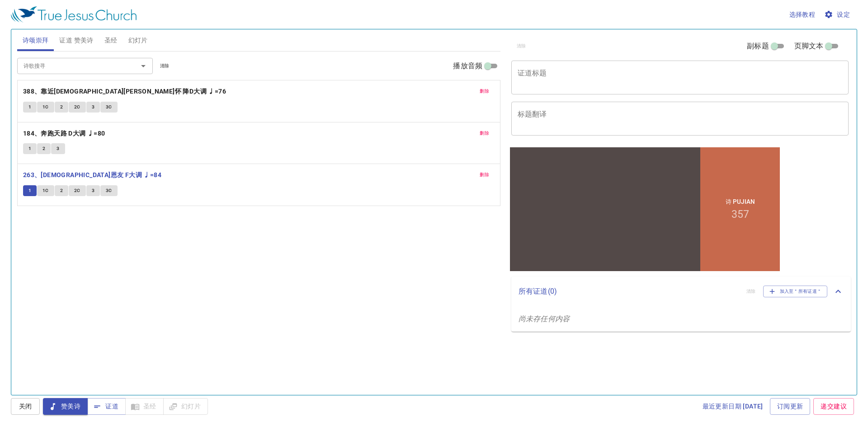 The height and width of the screenshot is (427, 868). What do you see at coordinates (165, 66) in the screenshot?
I see `button: 清除` at bounding box center [165, 66].